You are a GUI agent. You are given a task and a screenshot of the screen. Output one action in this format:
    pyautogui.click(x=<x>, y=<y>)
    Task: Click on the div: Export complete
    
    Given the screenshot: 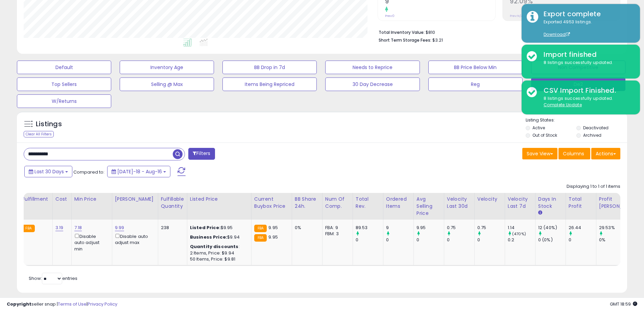 What is the action you would take?
    pyautogui.click(x=586, y=14)
    